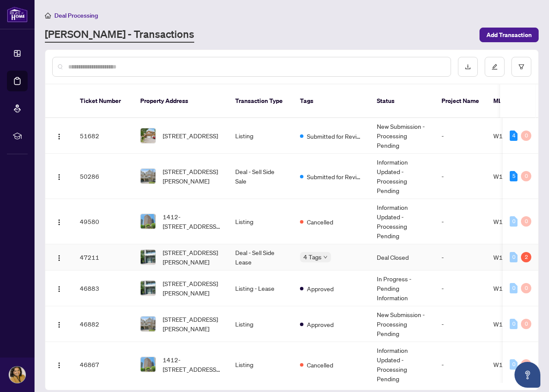  Describe the element at coordinates (511, 222) in the screenshot. I see `span: W12342494` at that location.